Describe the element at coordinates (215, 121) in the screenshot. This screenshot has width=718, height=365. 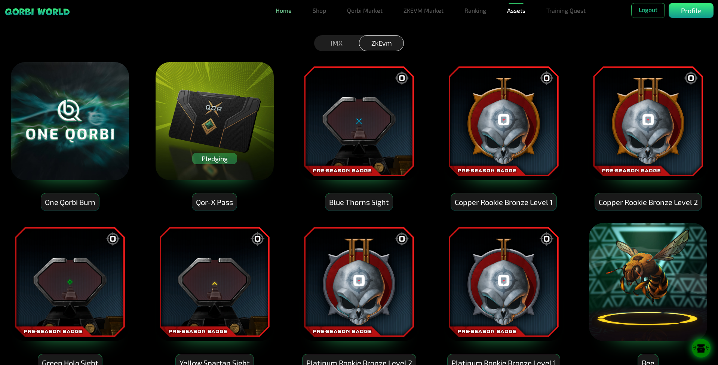
I see `img: Qor-X Pass` at that location.